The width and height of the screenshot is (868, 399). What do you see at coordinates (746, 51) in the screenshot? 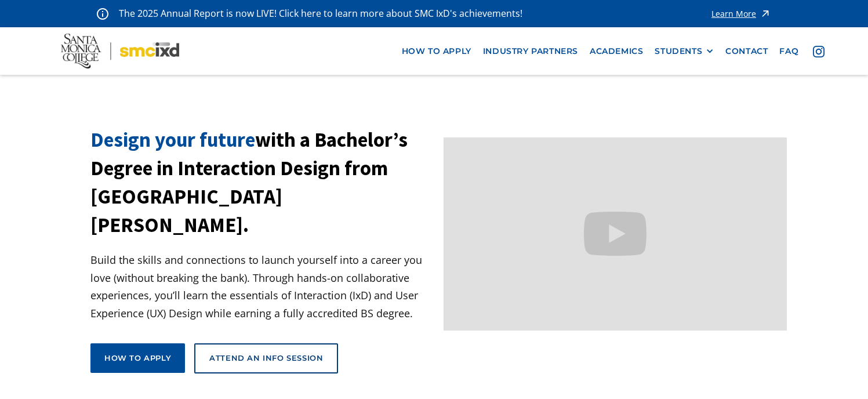
I see `a: contact` at bounding box center [746, 51].